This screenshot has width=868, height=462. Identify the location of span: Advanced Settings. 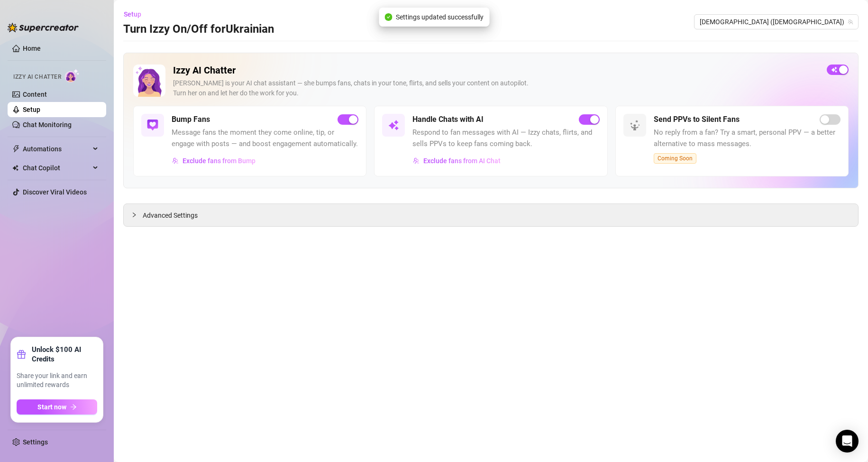
(170, 215).